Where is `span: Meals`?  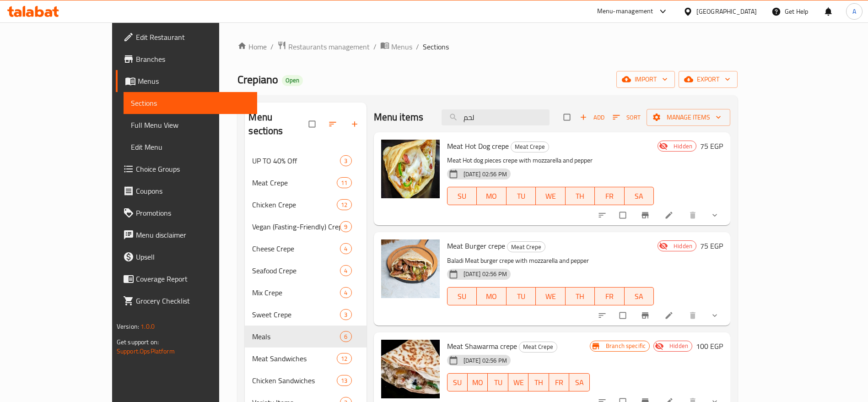 span: Meals is located at coordinates (296, 336).